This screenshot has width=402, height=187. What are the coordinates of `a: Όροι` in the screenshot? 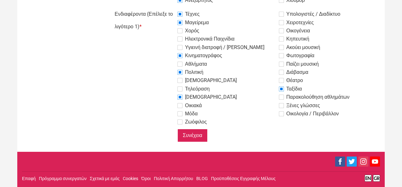 It's located at (146, 179).